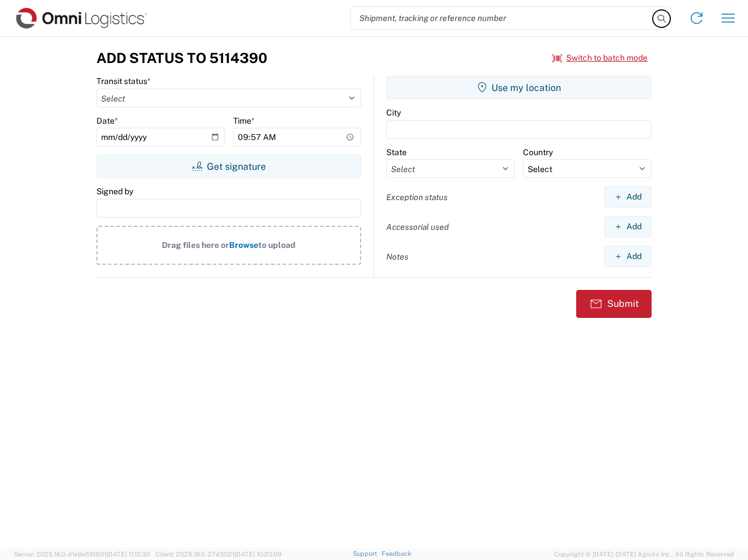  Describe the element at coordinates (614, 304) in the screenshot. I see `button: Submit` at that location.